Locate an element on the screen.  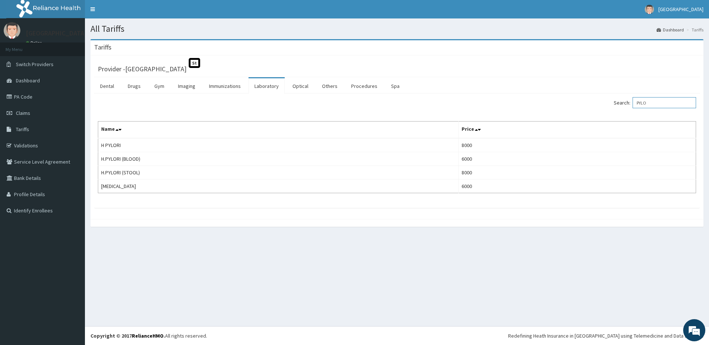
span: Switch Providers is located at coordinates (35, 64).